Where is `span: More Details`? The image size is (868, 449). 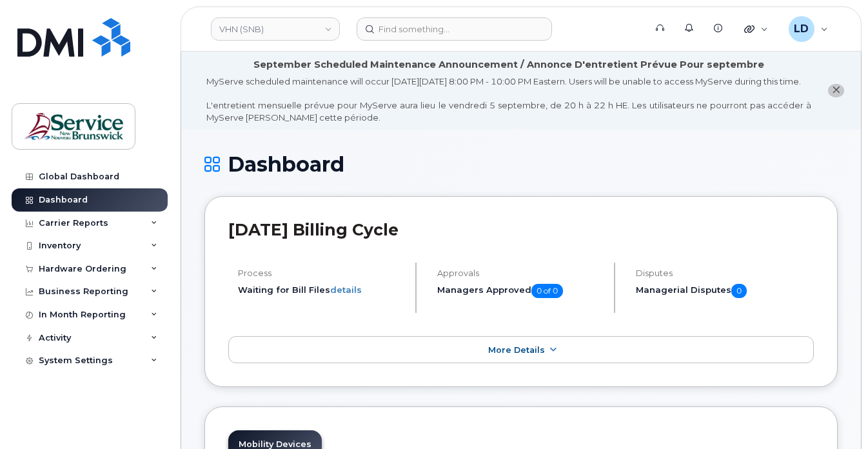
span: More Details is located at coordinates (516, 350).